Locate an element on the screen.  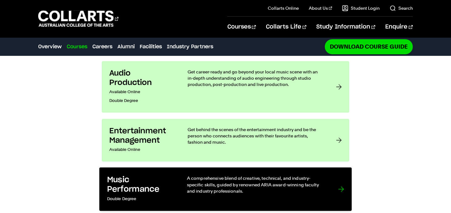
a: Search is located at coordinates (401, 8).